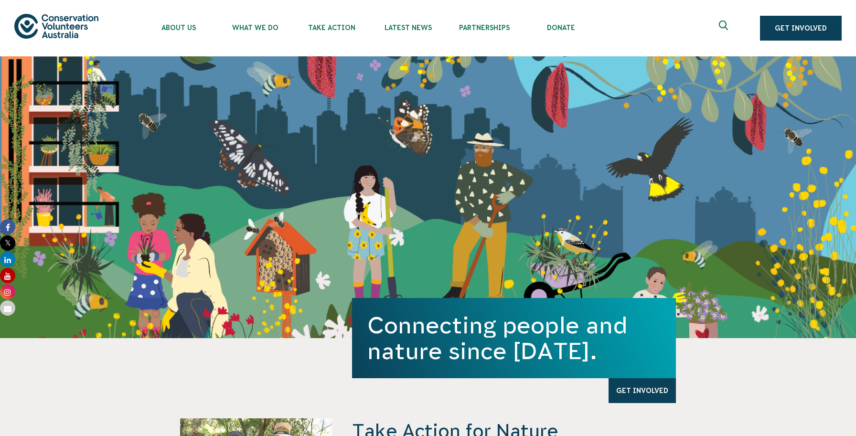 The image size is (856, 436). Describe the element at coordinates (561, 28) in the screenshot. I see `span: Donate` at that location.